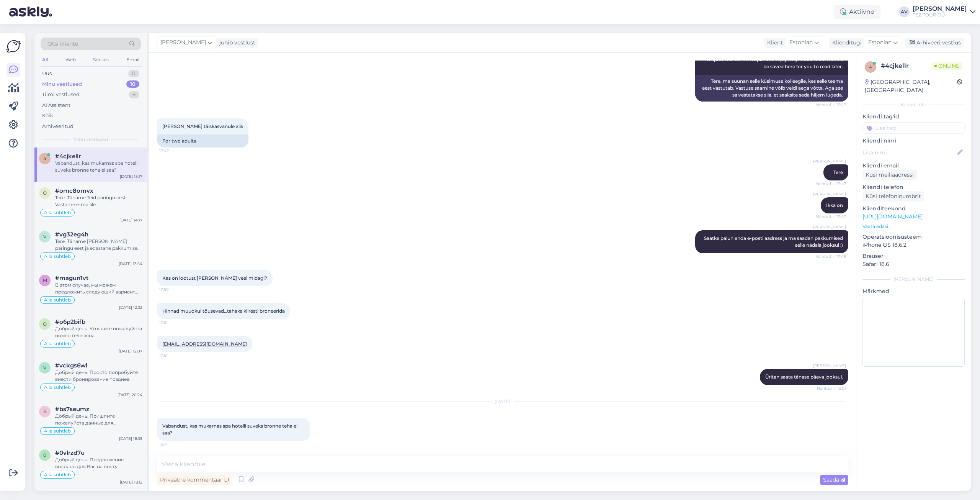 This screenshot has width=980, height=500. Describe the element at coordinates (57, 105) in the screenshot. I see `div: AI Assistent` at that location.